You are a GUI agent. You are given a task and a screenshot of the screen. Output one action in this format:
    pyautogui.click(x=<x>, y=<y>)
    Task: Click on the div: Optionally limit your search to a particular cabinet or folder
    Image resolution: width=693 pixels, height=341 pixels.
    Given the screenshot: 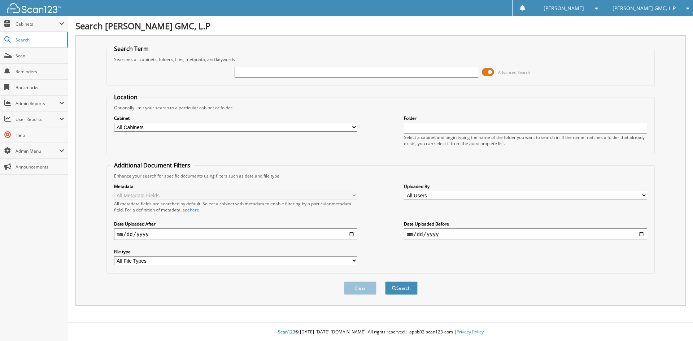 What is the action you would take?
    pyautogui.click(x=381, y=108)
    